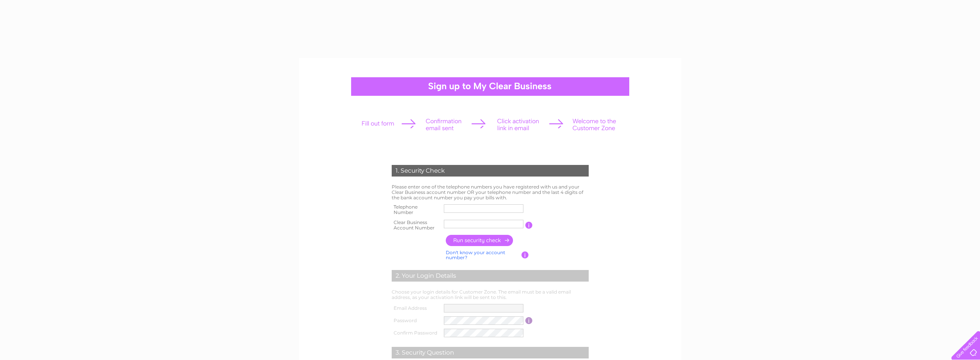 The height and width of the screenshot is (360, 980). I want to click on div: 3. Security Question, so click(490, 353).